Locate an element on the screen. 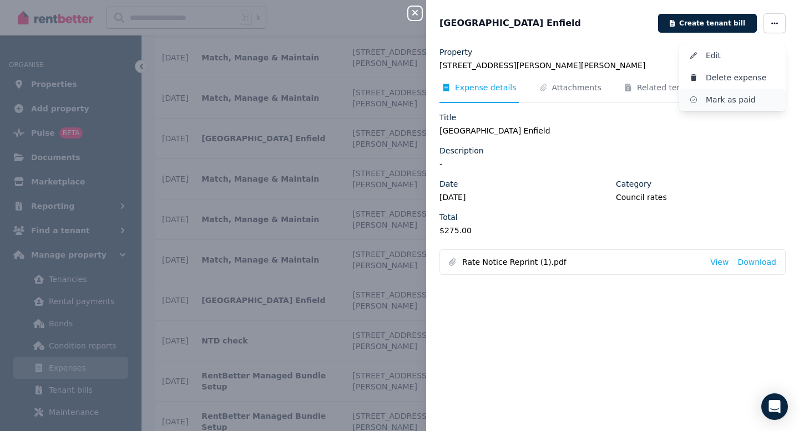 This screenshot has height=431, width=799. label: Title is located at coordinates (448, 118).